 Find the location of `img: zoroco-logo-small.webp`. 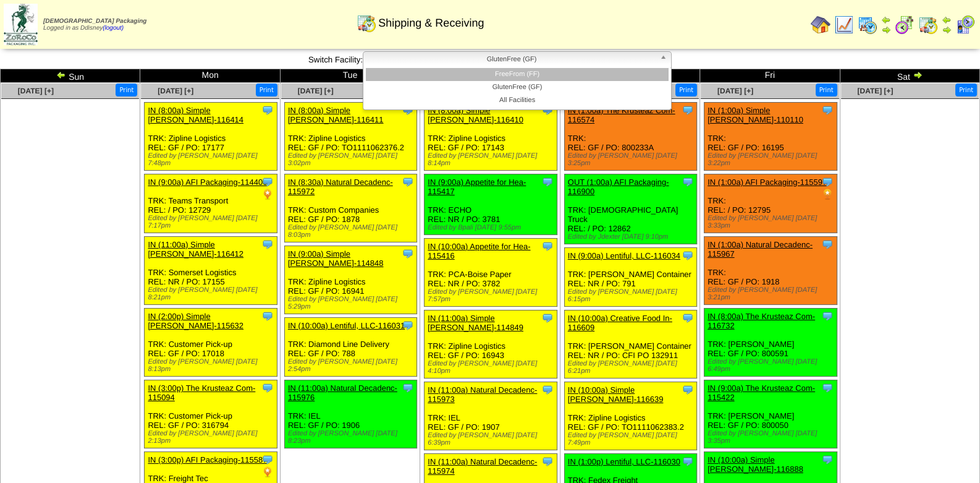

img: zoroco-logo-small.webp is located at coordinates (20, 24).